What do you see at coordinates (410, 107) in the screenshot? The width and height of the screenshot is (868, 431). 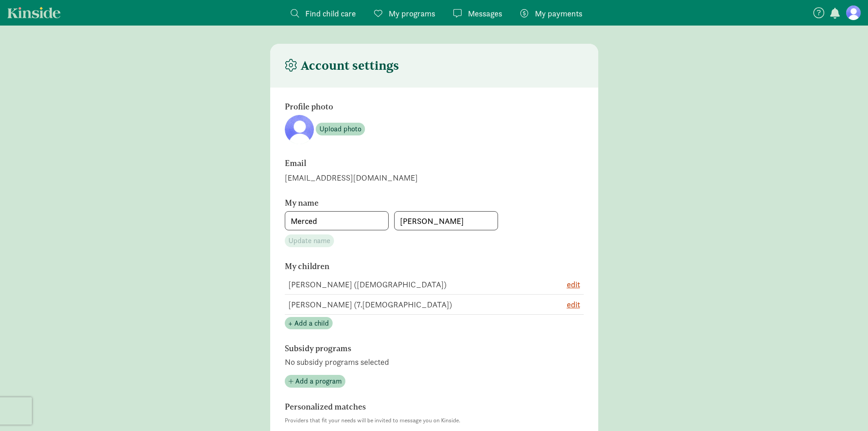 I see `h6: Profile photo` at bounding box center [410, 107].